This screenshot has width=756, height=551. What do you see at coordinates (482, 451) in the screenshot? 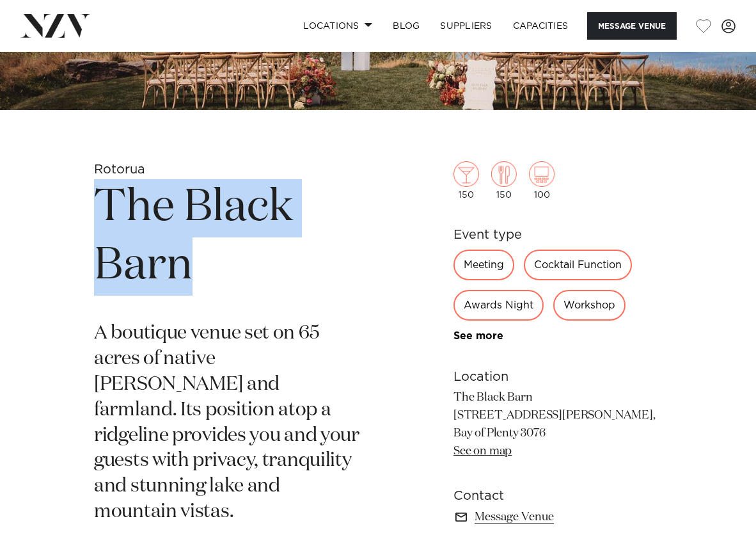
I see `a: See on map` at bounding box center [482, 451].